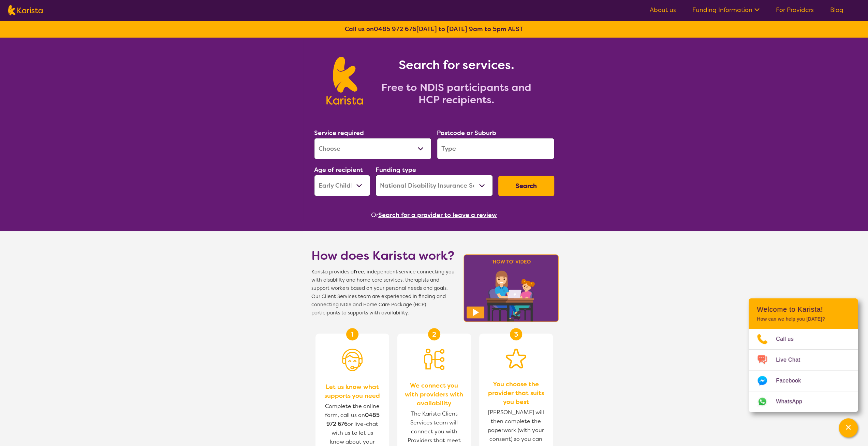 The height and width of the screenshot is (446, 868). What do you see at coordinates (663, 10) in the screenshot?
I see `a: About us` at bounding box center [663, 10].